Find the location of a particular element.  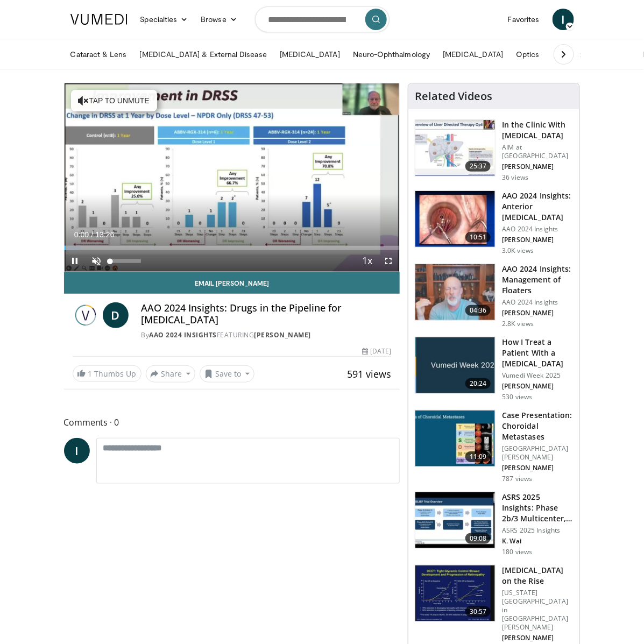

img: 8e655e61-78ac-4b3e-a4e7-f43113671c25.150x105_q85_crop-smart_upscale.jpg is located at coordinates (455, 292).